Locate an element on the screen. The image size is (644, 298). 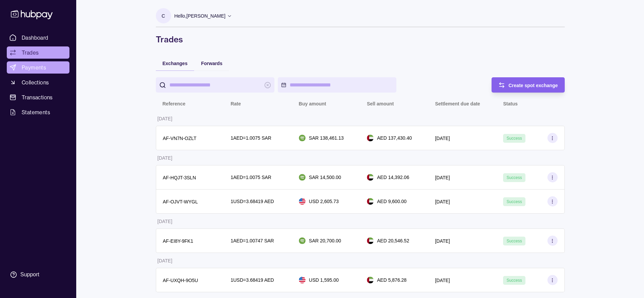
p: 1 AED = 1.00747 SAR is located at coordinates (253, 240).